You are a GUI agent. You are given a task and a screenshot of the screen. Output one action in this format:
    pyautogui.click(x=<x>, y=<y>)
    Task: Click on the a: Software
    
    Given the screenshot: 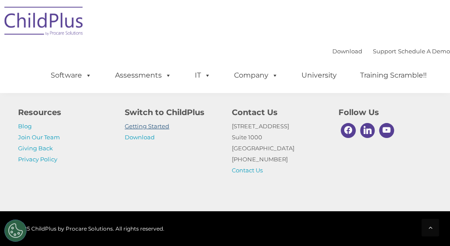 What is the action you would take?
    pyautogui.click(x=71, y=75)
    